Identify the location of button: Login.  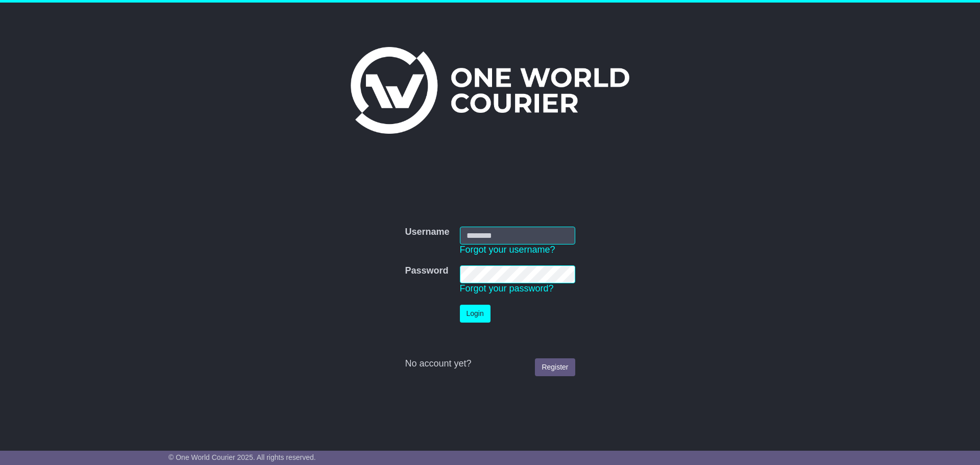
(475, 313).